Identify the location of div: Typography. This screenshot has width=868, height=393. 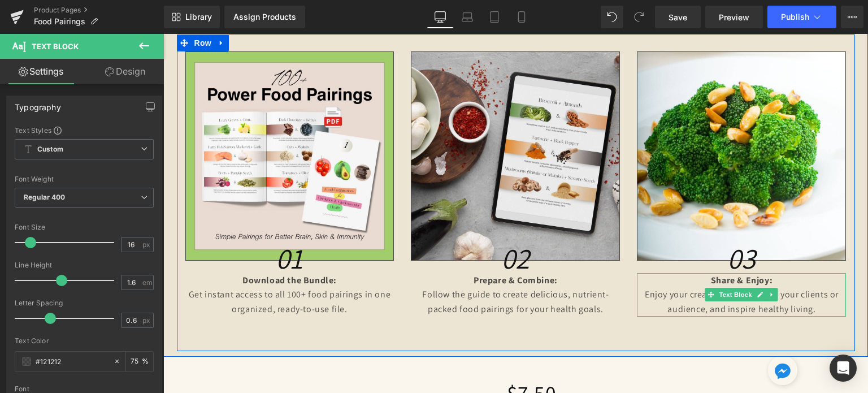
(38, 104).